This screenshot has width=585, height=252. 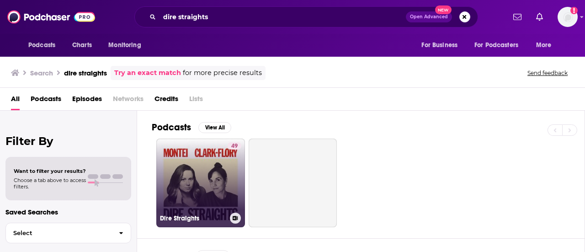 I want to click on span: Monitoring, so click(x=124, y=45).